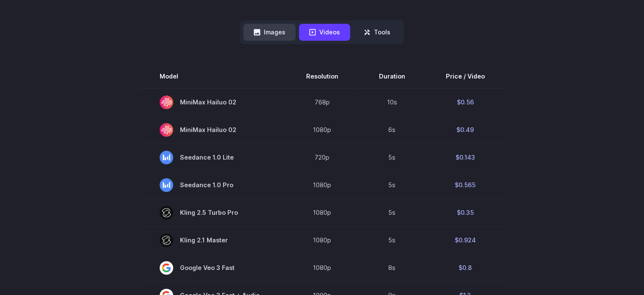 This screenshot has width=644, height=295. What do you see at coordinates (466, 212) in the screenshot?
I see `td: $0.35` at bounding box center [466, 212].